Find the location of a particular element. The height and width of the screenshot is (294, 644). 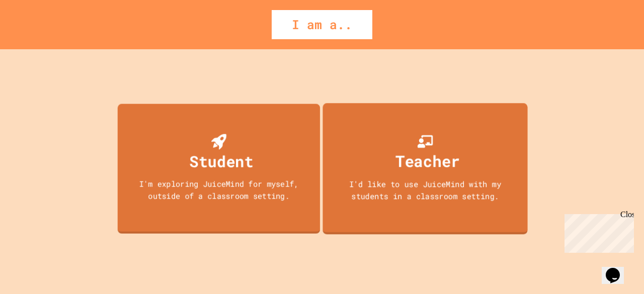

div: Teacher is located at coordinates (428, 161).